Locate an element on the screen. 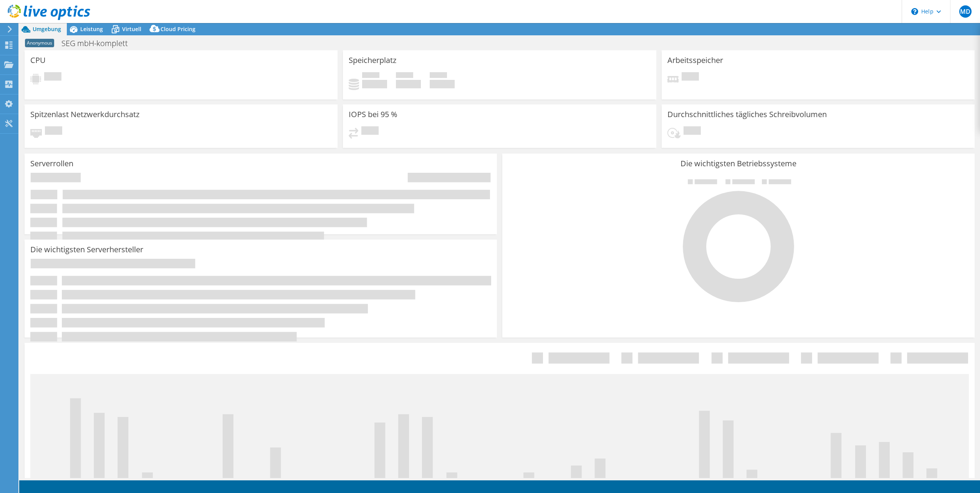  span: Cloud Pricing is located at coordinates (178, 29).